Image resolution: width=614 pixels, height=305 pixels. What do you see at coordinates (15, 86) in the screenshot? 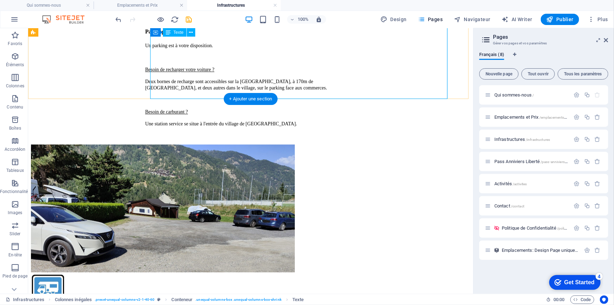
I see `p: Colonnes` at bounding box center [15, 86].